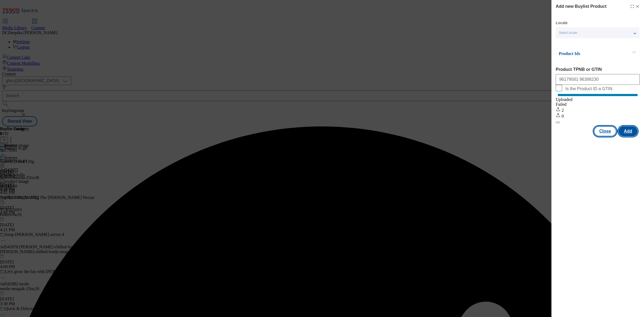 This screenshot has width=644, height=317. I want to click on h4: Add new Buylist Product, so click(581, 6).